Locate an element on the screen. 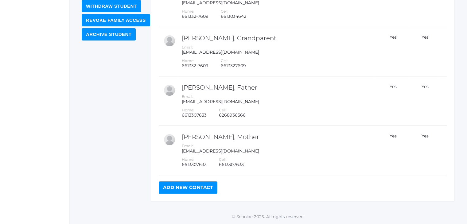 Image resolution: width=467 pixels, height=224 pixels. div: 6613034642 is located at coordinates (233, 16).